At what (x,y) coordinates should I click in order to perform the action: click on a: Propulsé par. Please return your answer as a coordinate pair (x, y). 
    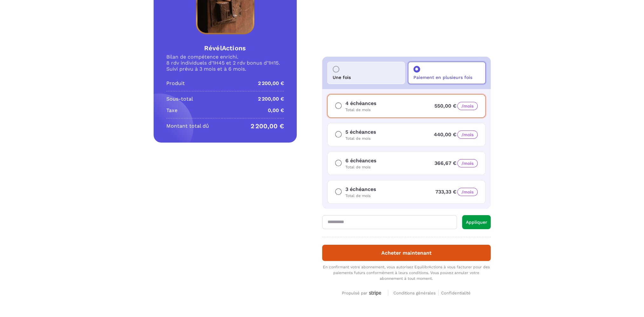
    Looking at the image, I should click on (362, 292).